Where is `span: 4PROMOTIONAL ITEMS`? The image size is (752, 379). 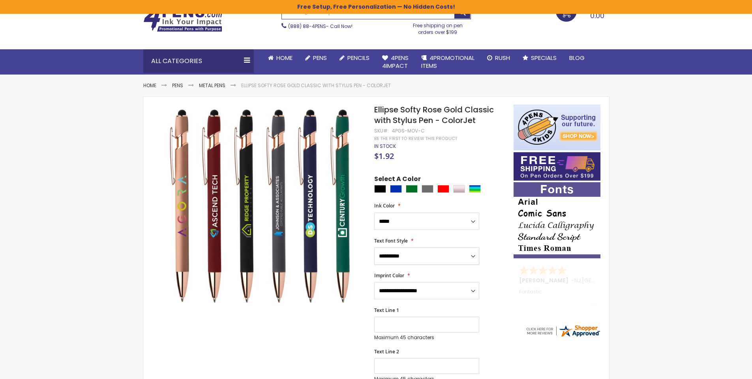 span: 4PROMOTIONAL ITEMS is located at coordinates (447, 62).